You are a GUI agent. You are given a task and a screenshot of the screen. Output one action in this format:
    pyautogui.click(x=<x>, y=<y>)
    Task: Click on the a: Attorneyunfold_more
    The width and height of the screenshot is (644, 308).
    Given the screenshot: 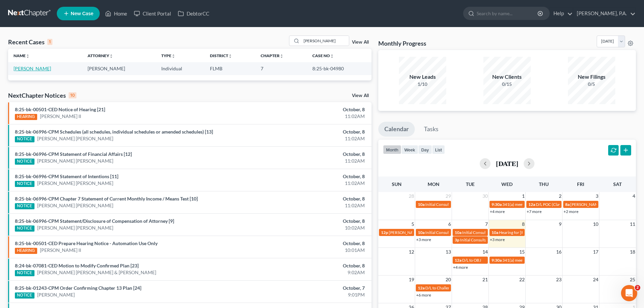 What is the action you would take?
    pyautogui.click(x=100, y=55)
    